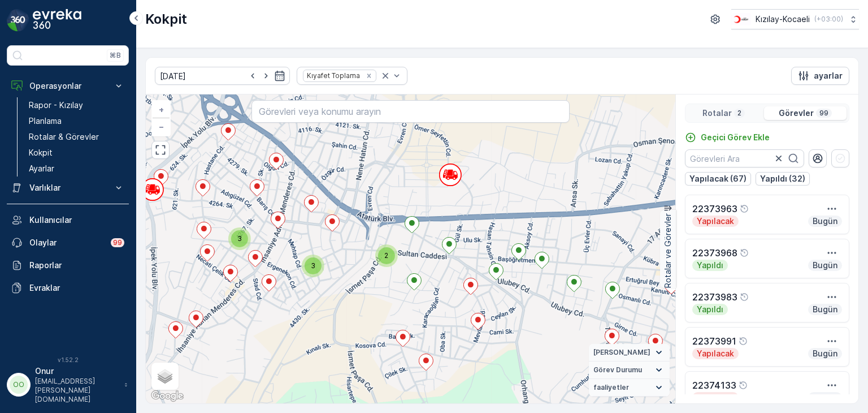 The image size is (868, 413). Describe the element at coordinates (161, 109) in the screenshot. I see `a: Yakınlaştır` at that location.